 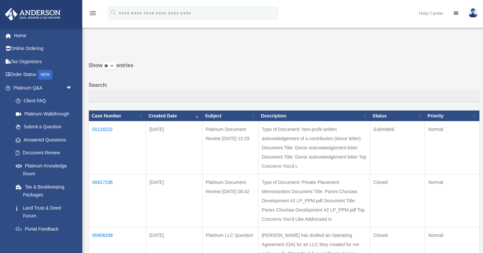 What do you see at coordinates (45, 75) in the screenshot?
I see `div: NEW` at bounding box center [45, 75].